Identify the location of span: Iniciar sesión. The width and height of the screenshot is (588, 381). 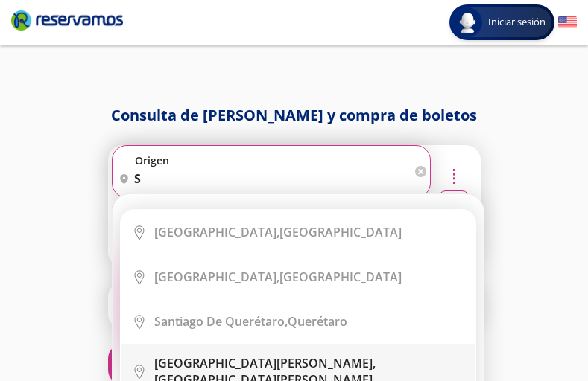
(516, 23).